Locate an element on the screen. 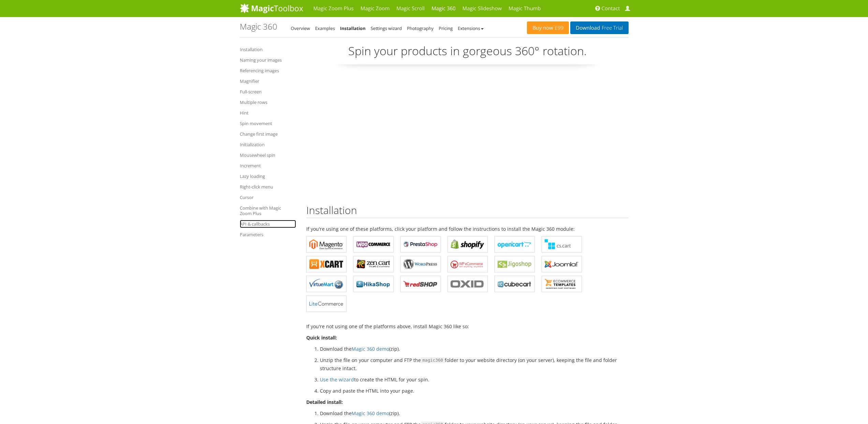  b: Magic 360 for Zen Cart is located at coordinates (373, 264).